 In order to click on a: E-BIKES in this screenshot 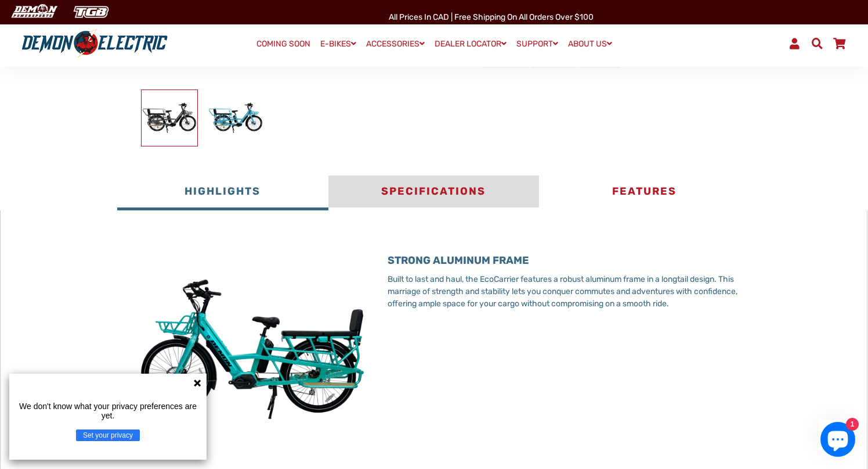, I will do `click(339, 44)`.